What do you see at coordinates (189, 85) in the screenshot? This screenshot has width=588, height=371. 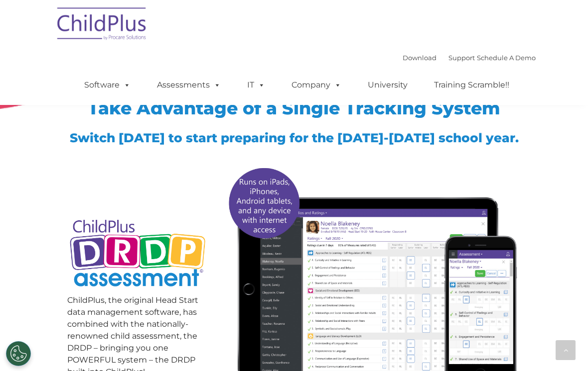 I see `a: Assessments` at bounding box center [189, 85].